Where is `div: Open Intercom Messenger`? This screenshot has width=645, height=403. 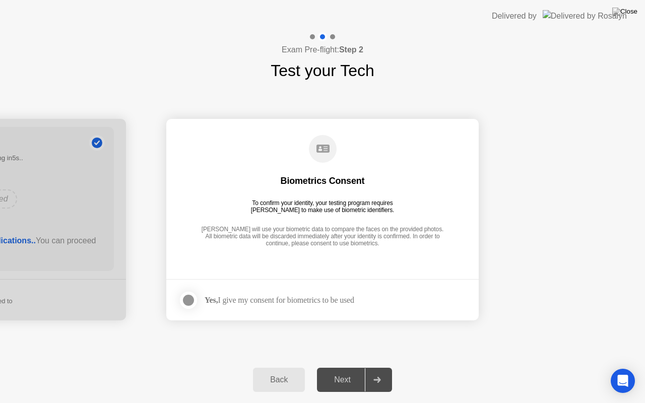 div: Open Intercom Messenger is located at coordinates (623, 381).